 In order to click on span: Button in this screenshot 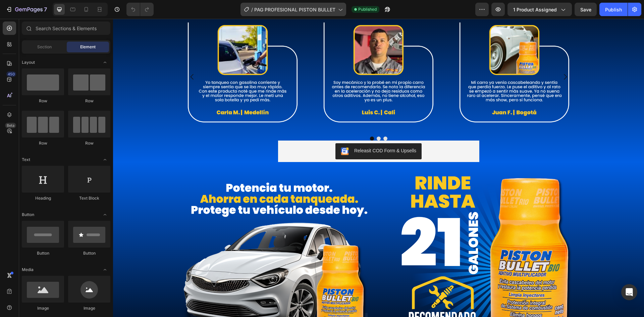, I will do `click(28, 215)`.